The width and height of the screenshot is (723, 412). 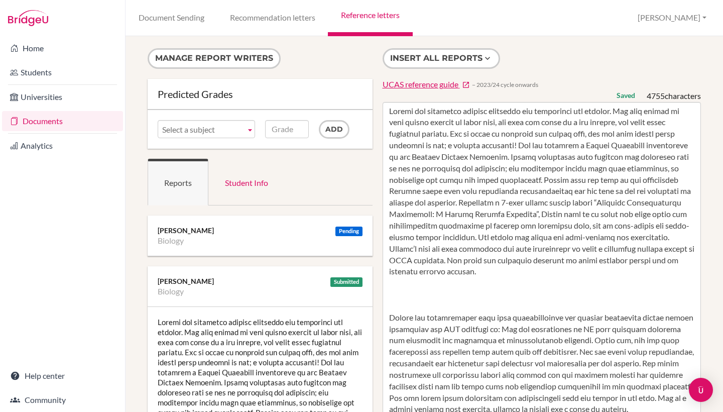 What do you see at coordinates (214, 58) in the screenshot?
I see `button: Manage report writers` at bounding box center [214, 58].